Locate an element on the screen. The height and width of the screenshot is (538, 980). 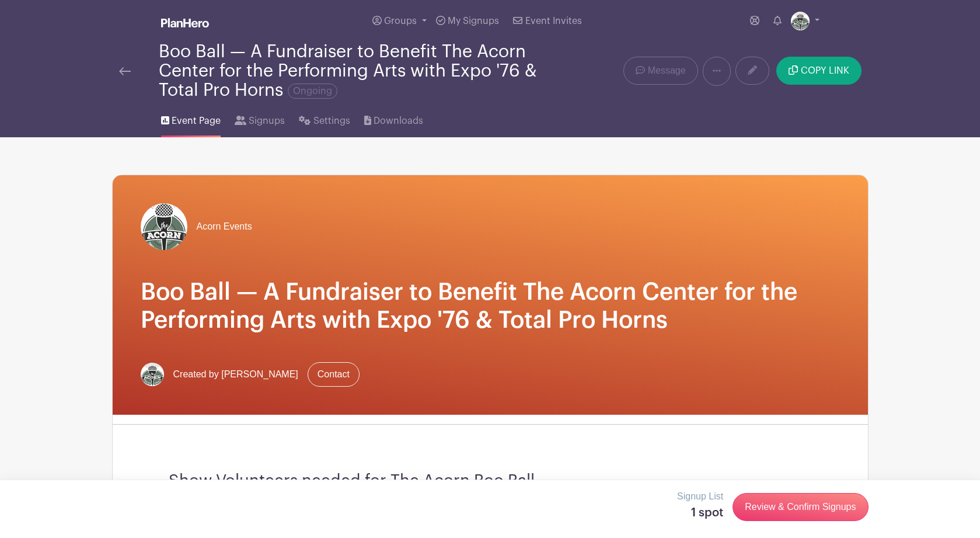
span: COPY LINK is located at coordinates (825, 71).